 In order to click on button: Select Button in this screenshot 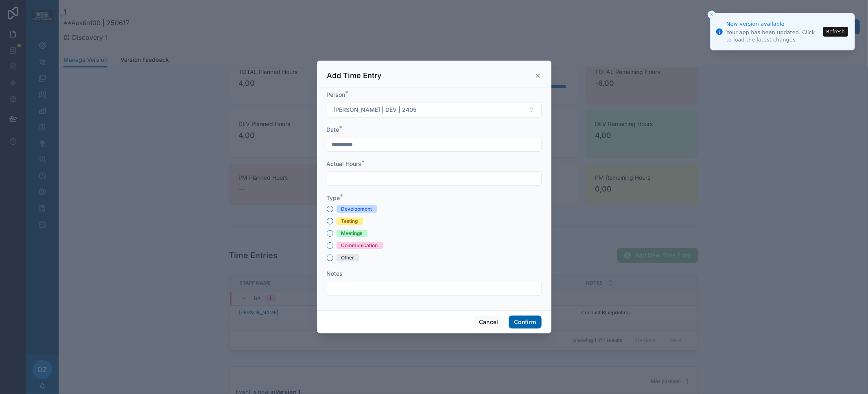, I will do `click(434, 110)`.